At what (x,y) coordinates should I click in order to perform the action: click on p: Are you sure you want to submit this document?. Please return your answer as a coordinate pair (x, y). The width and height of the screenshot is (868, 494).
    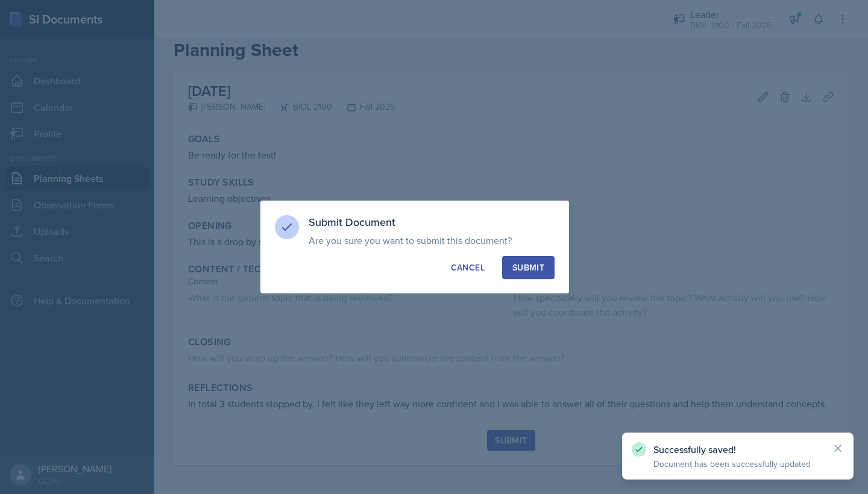
    Looking at the image, I should click on (431, 240).